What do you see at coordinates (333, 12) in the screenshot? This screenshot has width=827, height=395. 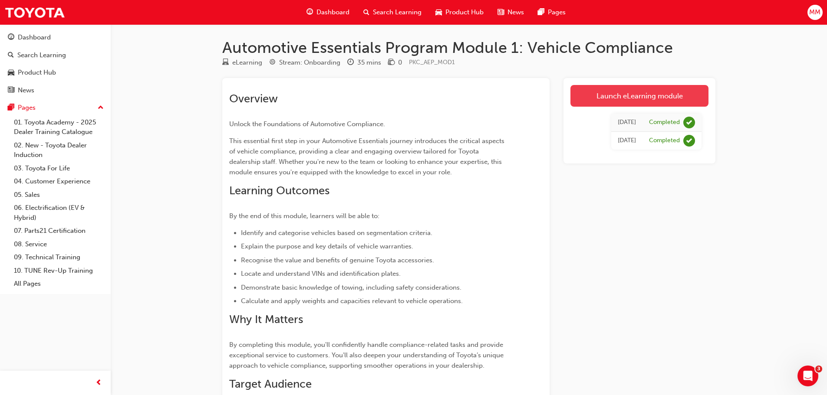 I see `span: Dashboard` at bounding box center [333, 12].